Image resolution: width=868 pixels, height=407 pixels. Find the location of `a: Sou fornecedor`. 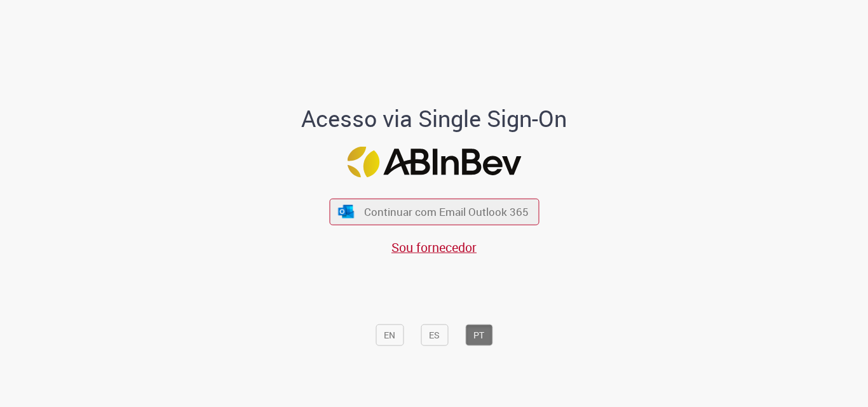

a: Sou fornecedor is located at coordinates (434, 247).